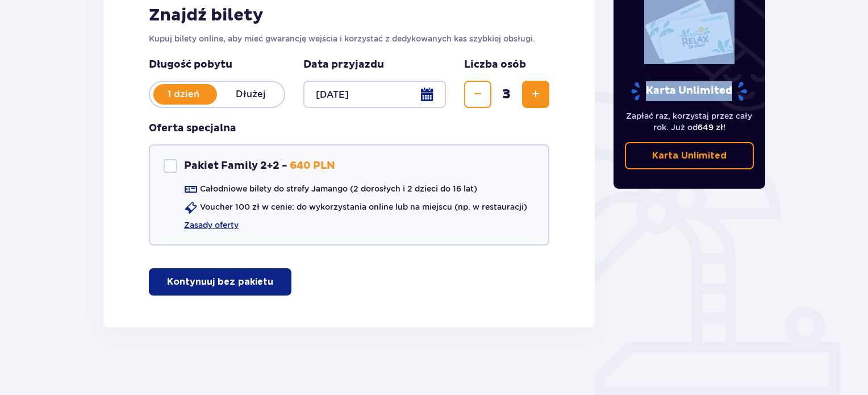 This screenshot has width=868, height=395. Describe the element at coordinates (193, 128) in the screenshot. I see `h3: Oferta specjalna` at that location.